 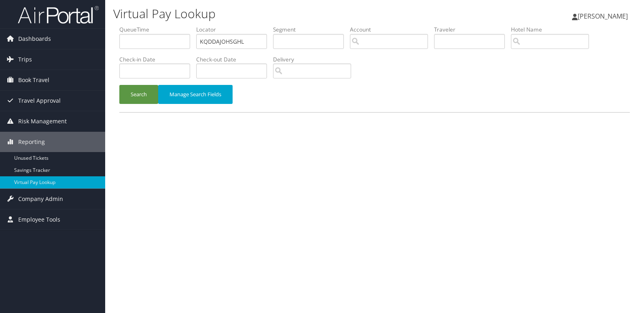 What do you see at coordinates (40, 220) in the screenshot?
I see `span: Employee Tools` at bounding box center [40, 220].